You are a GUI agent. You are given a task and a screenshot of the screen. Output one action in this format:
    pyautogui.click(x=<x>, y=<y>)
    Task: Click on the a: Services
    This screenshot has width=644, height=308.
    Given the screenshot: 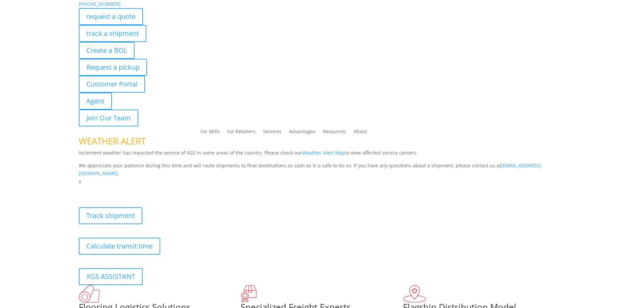 What is the action you would take?
    pyautogui.click(x=272, y=133)
    